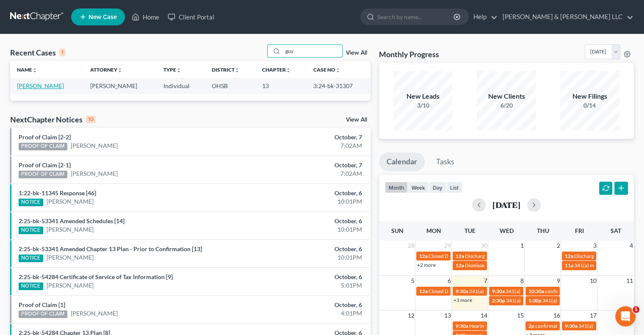 The image size is (644, 335). Describe the element at coordinates (558, 280) in the screenshot. I see `span: 9` at that location.